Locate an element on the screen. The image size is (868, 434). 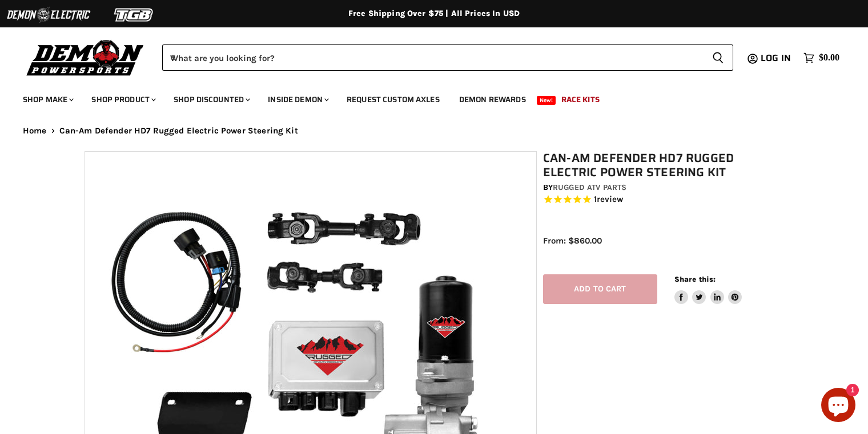
a: Home is located at coordinates (35, 130).